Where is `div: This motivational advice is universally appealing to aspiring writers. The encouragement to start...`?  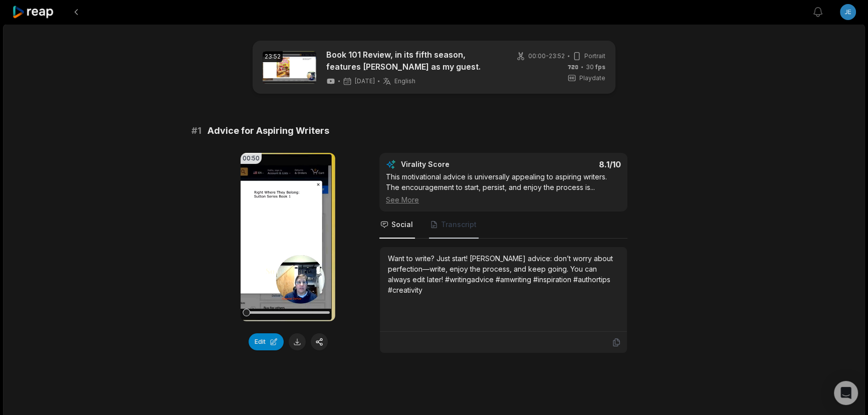
div: This motivational advice is universally appealing to aspiring writers. The encouragement to start... is located at coordinates (503, 188).